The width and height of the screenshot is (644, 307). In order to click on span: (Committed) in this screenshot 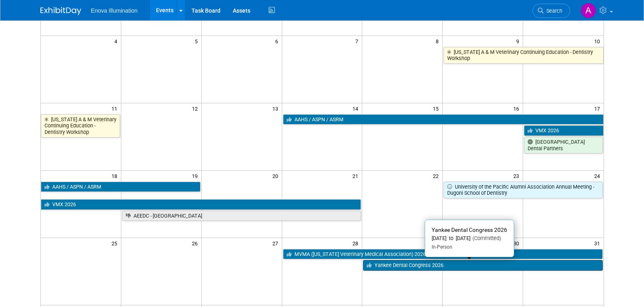, I will do `click(486, 238)`.